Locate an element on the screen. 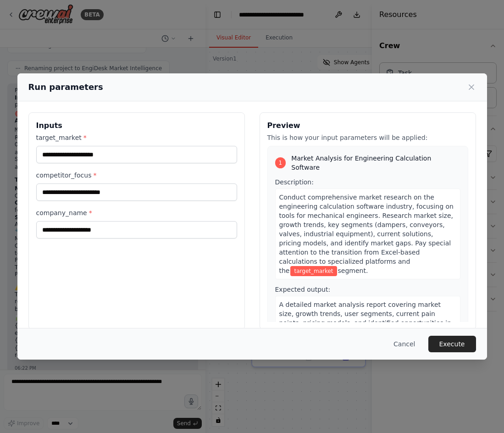  label: competitor_focus is located at coordinates (137, 176).